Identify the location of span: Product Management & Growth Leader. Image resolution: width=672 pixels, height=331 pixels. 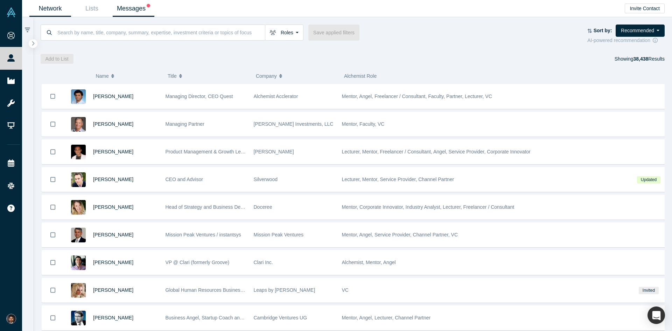
(208, 151).